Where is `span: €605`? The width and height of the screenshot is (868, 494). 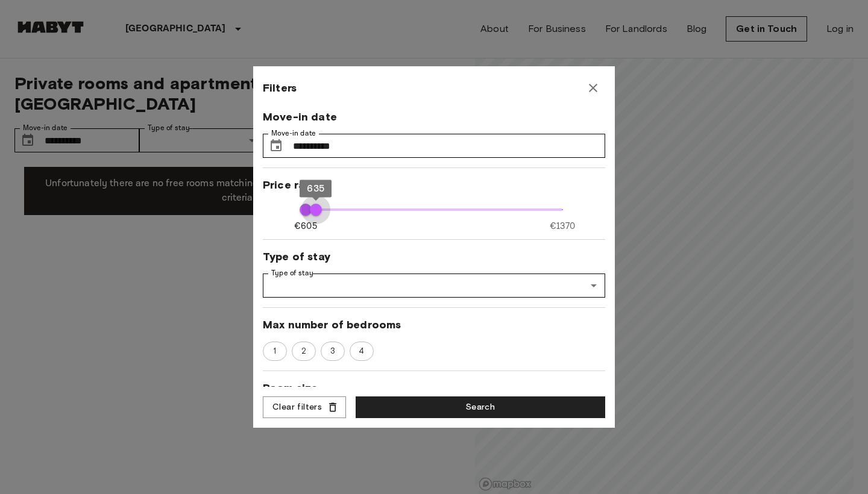 span: €605 is located at coordinates (306, 226).